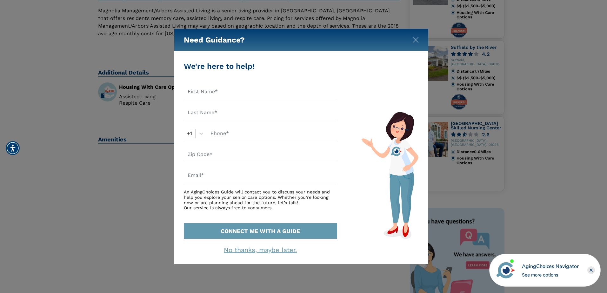  What do you see at coordinates (591, 270) in the screenshot?
I see `div: Close` at bounding box center [591, 270].